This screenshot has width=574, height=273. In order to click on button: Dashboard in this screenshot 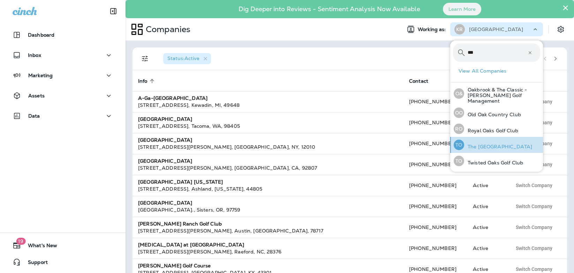, I will do `click(63, 35)`.